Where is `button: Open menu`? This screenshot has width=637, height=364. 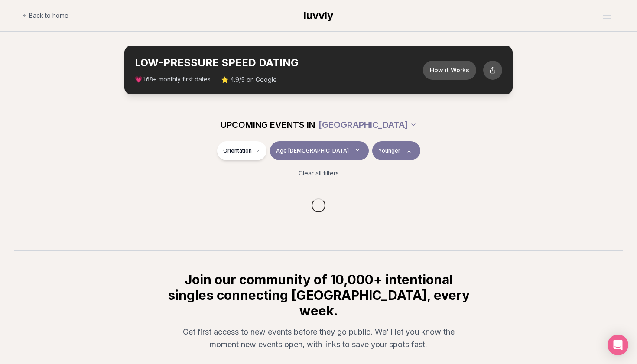
button: Open menu is located at coordinates (607, 16).